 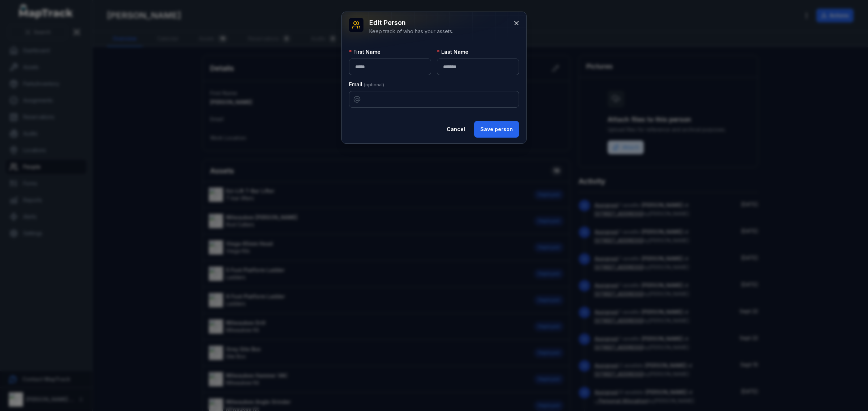 What do you see at coordinates (497, 129) in the screenshot?
I see `button: Save person` at bounding box center [497, 129].